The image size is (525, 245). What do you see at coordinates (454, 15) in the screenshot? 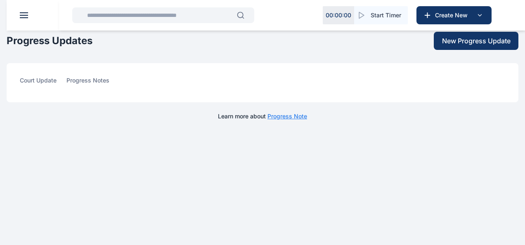
I see `button: Create New` at bounding box center [454, 15].